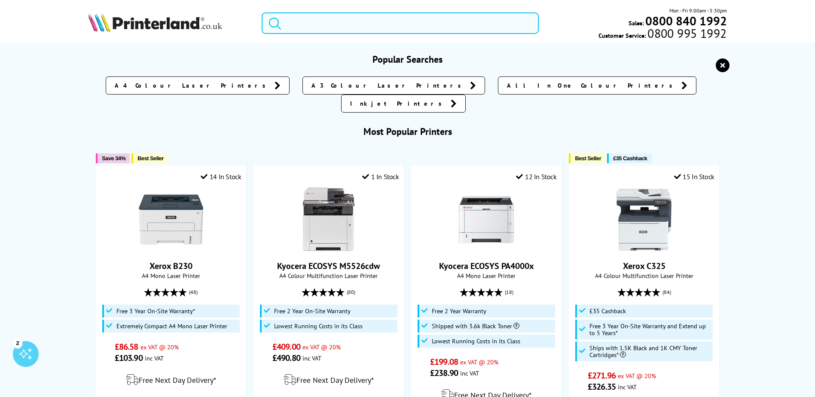 The image size is (815, 397). Describe the element at coordinates (193, 292) in the screenshot. I see `span: (48)` at that location.